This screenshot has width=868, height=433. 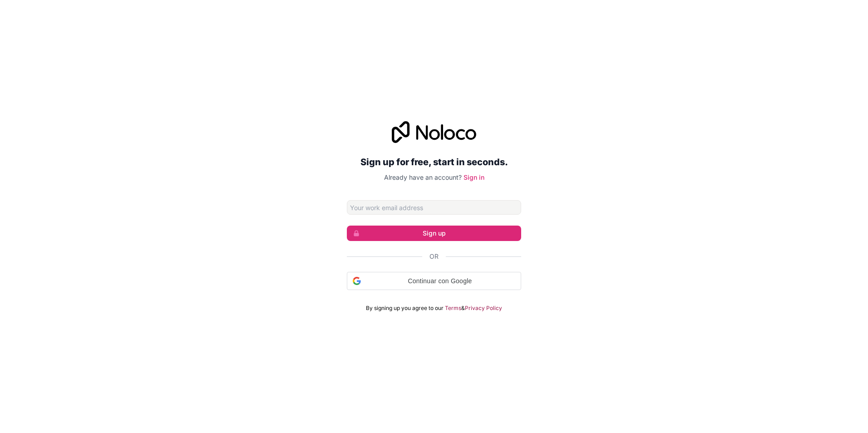 I want to click on a: Privacy Policy, so click(x=484, y=308).